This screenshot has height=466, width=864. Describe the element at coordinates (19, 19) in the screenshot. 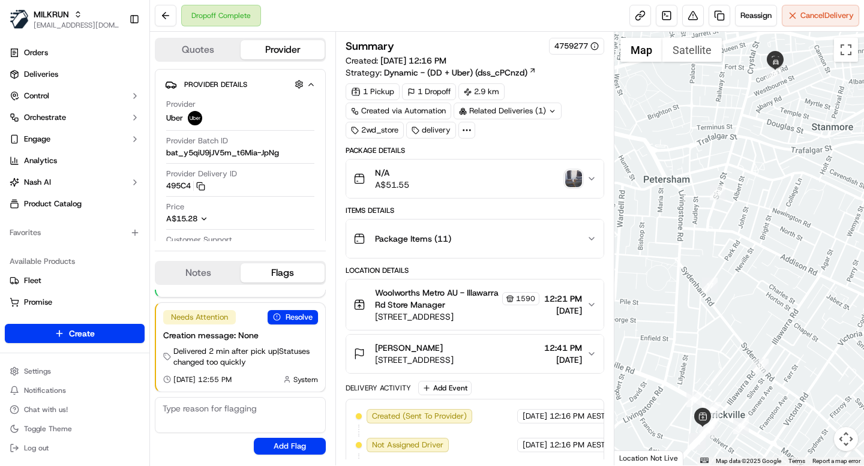

I see `img: MILKRUN` at that location.